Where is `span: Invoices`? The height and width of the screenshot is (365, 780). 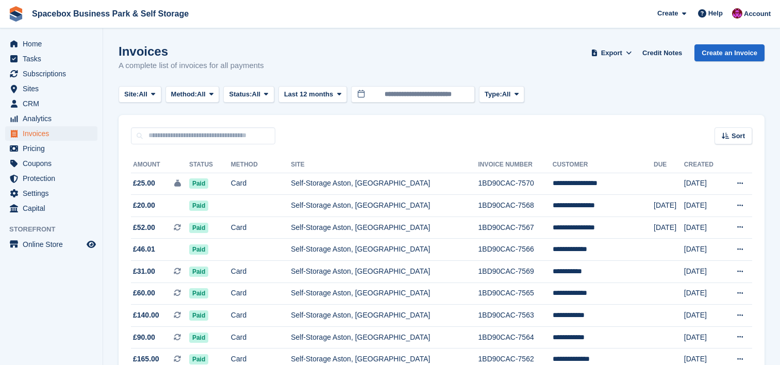
span: Invoices is located at coordinates (54, 134).